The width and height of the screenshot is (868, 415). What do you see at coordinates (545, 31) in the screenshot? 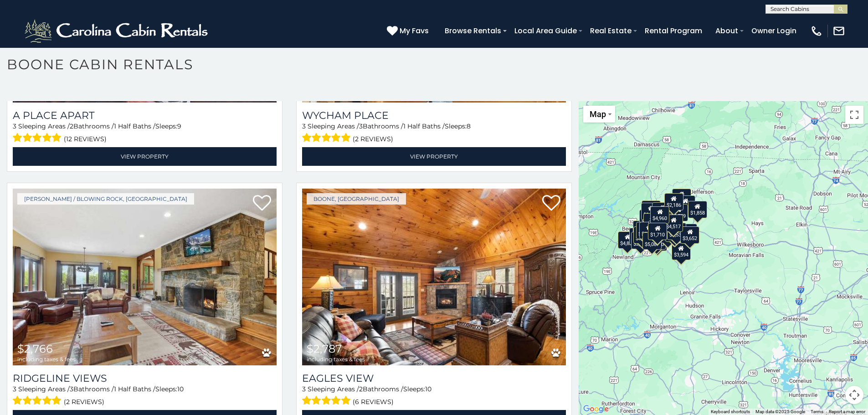
I see `a: Local Area Guide` at bounding box center [545, 31].